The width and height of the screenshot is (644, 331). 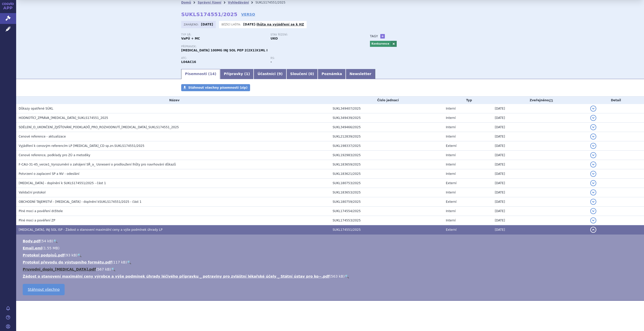 What do you see at coordinates (386, 230) in the screenshot?
I see `td: SUKL174551/2025` at bounding box center [386, 230].